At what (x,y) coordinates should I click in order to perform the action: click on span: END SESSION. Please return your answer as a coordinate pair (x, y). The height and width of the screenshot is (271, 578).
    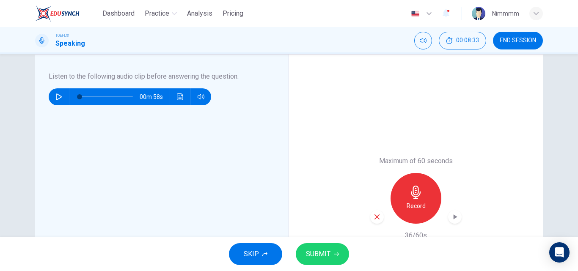
    Looking at the image, I should click on (518, 41).